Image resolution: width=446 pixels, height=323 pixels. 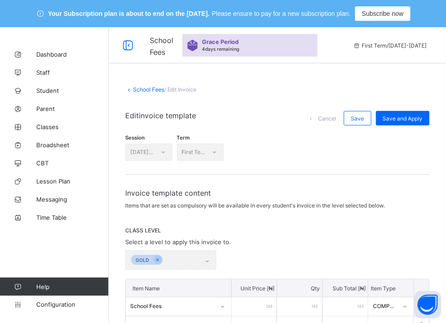 What do you see at coordinates (220, 42) in the screenshot?
I see `span: Grace Period` at bounding box center [220, 42].